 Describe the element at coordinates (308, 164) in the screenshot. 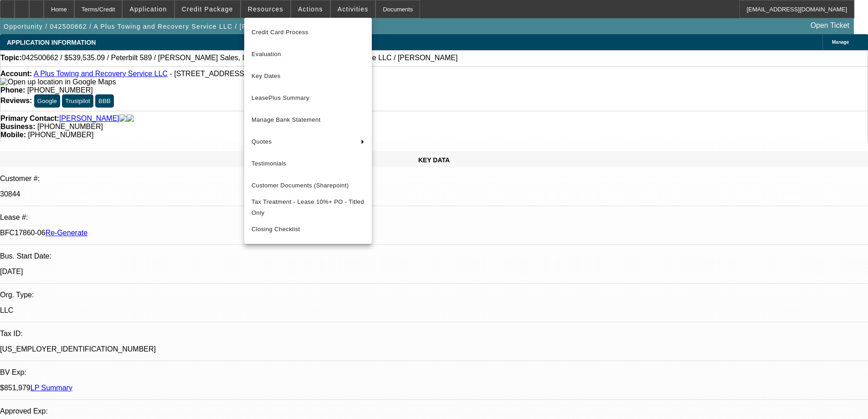

I see `span: Testimonials` at that location.